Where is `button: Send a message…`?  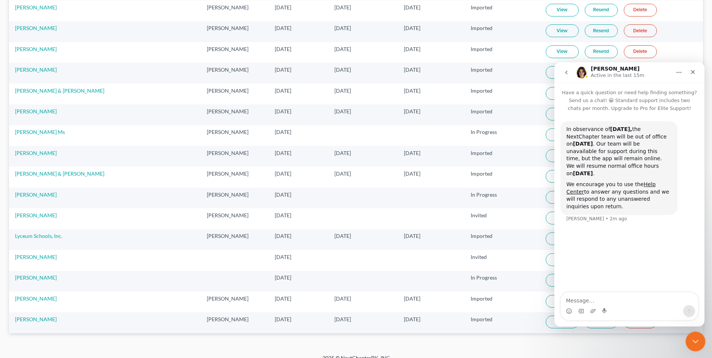
button: Send a message… is located at coordinates (135, 249).